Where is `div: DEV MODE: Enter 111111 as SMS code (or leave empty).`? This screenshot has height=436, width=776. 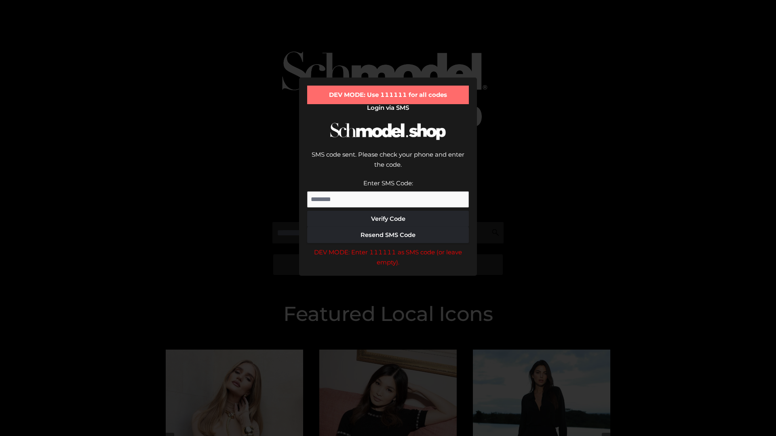 div: DEV MODE: Enter 111111 as SMS code (or leave empty). is located at coordinates (388, 257).